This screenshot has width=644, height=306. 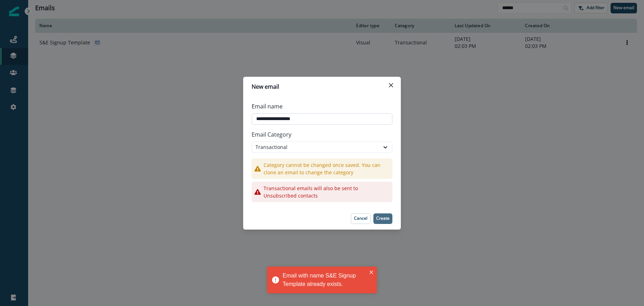 What do you see at coordinates (383, 218) in the screenshot?
I see `p: Create` at bounding box center [383, 218].